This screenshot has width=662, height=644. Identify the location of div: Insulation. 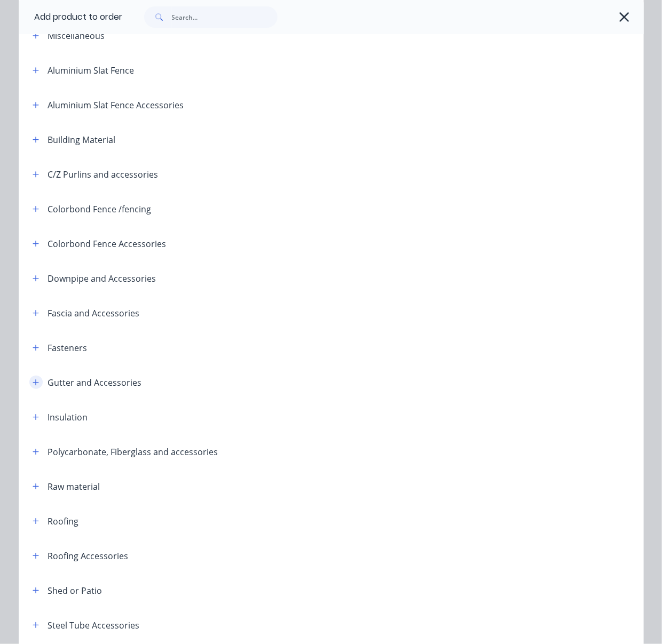
(68, 418).